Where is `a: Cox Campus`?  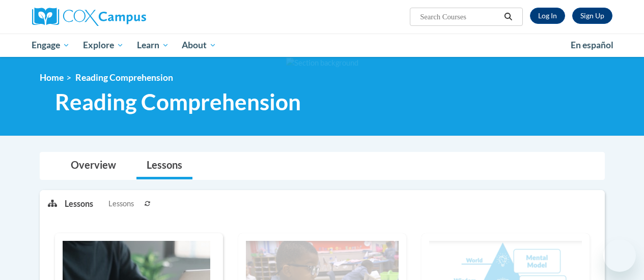
a: Cox Campus is located at coordinates (124, 17).